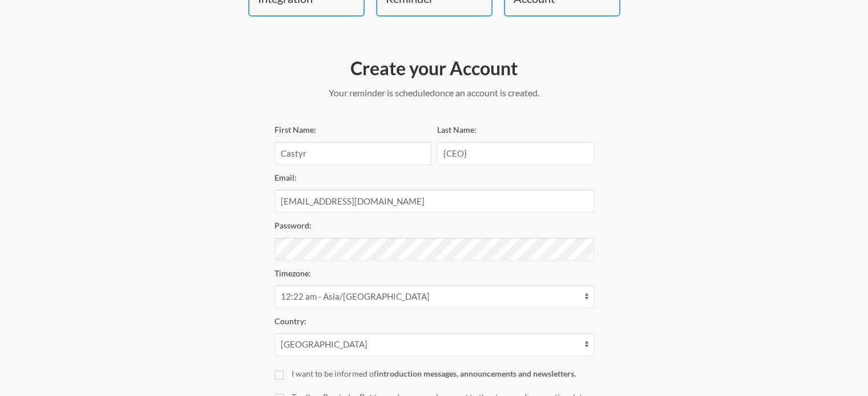  What do you see at coordinates (434, 93) in the screenshot?
I see `p: Your reminder is scheduled once an account is created.` at bounding box center [434, 93].